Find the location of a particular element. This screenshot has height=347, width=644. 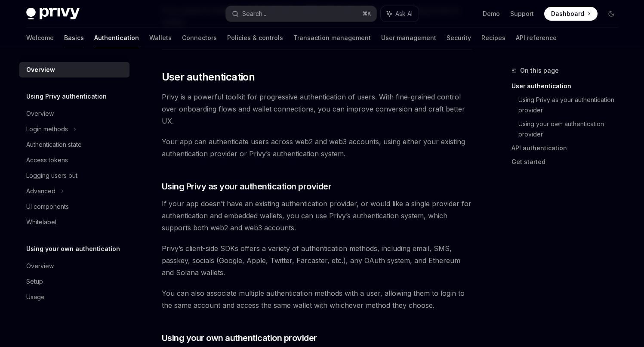

a: Transaction management is located at coordinates (332, 38).